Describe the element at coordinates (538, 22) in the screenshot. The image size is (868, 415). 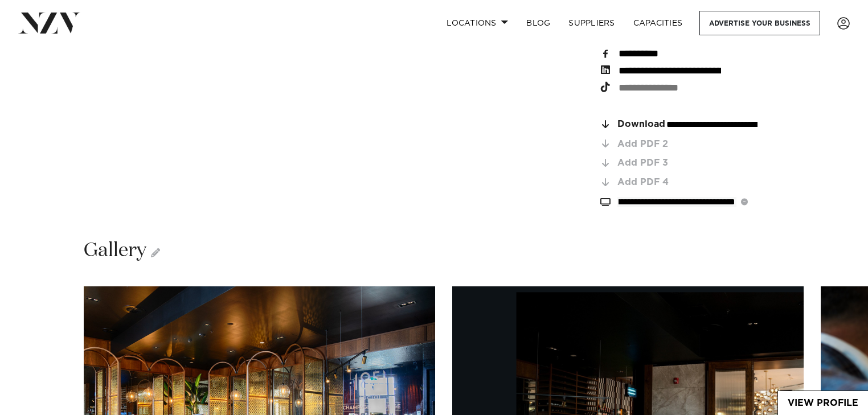
I see `a: BLOG` at that location.